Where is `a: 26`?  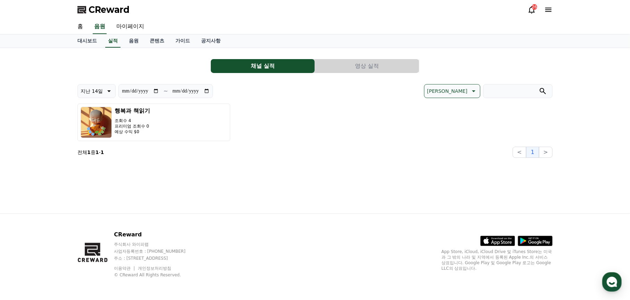 a: 26 is located at coordinates (532, 10).